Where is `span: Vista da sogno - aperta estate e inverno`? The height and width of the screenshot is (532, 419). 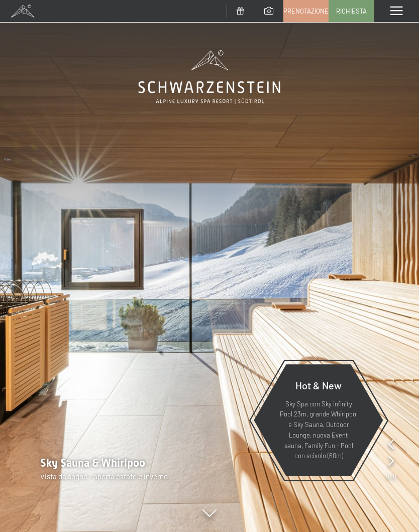
span: Vista da sogno - aperta estate e inverno is located at coordinates (104, 476).